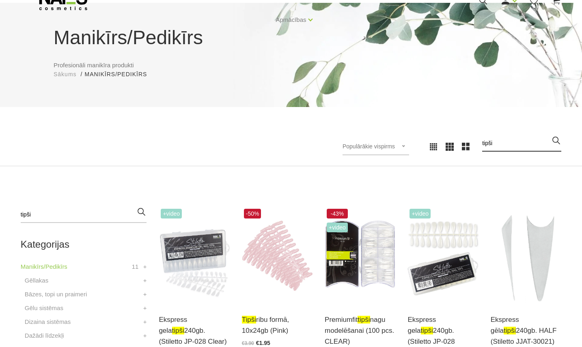 The width and height of the screenshot is (582, 347). I want to click on img: Plānas, elastīgas formas. To īpašā forma sniedz iespēju modelēt nagus ar paralēlām sānu malām, kā..., so click(360, 256).